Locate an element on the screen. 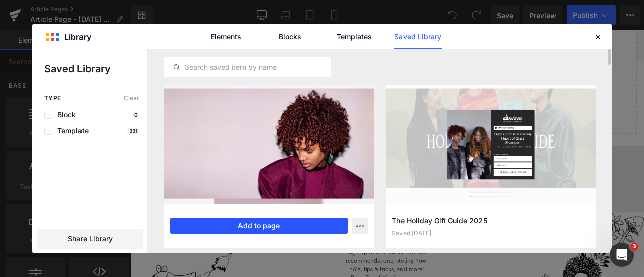  a: Templates is located at coordinates (354, 37).